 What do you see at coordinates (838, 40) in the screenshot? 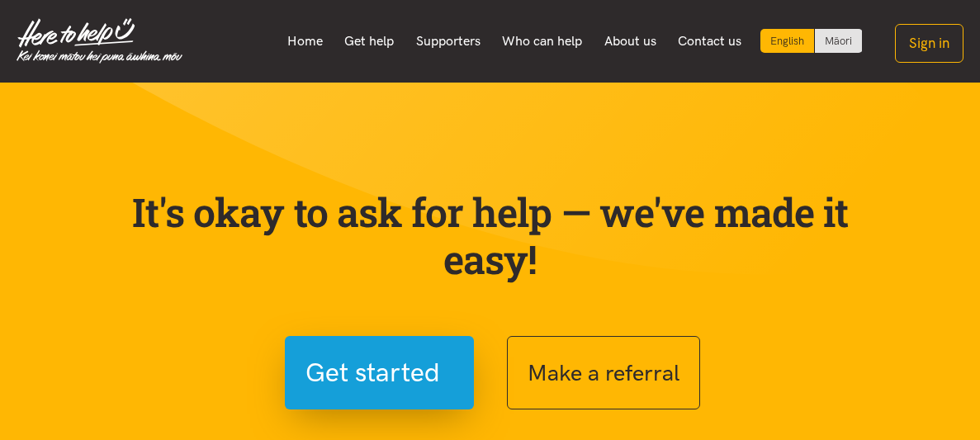
I see `a: Switch to Te Reo Māori` at bounding box center [838, 40].